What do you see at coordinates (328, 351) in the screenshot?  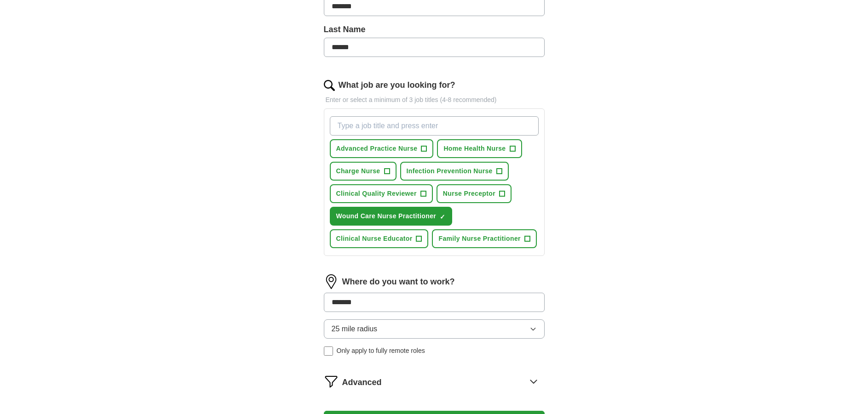 I see `input: Only apply to fully remote roles` at bounding box center [328, 351].